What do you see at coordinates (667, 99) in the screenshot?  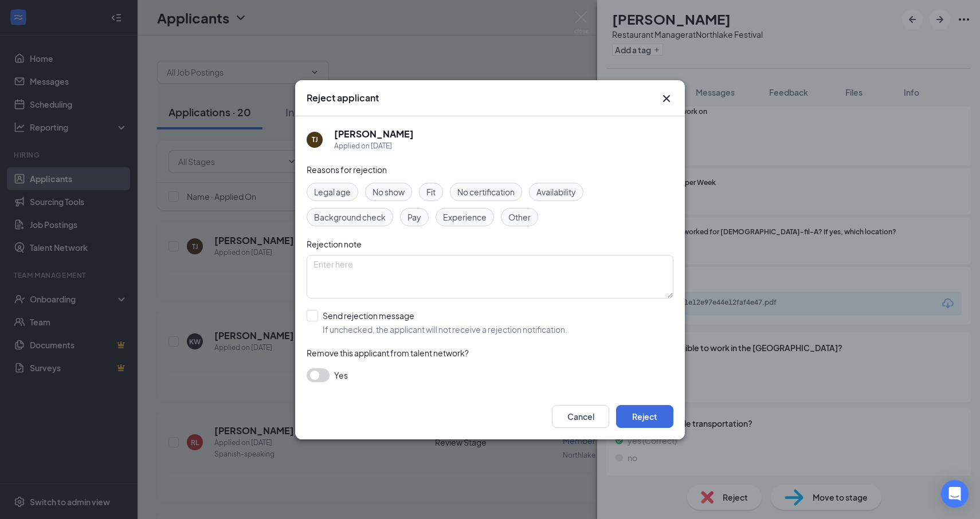 I see `svg: Cross` at bounding box center [667, 99].